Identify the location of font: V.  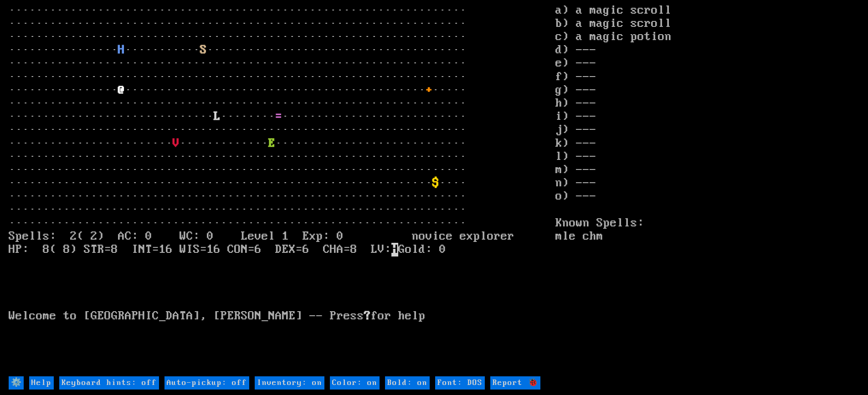
(176, 143).